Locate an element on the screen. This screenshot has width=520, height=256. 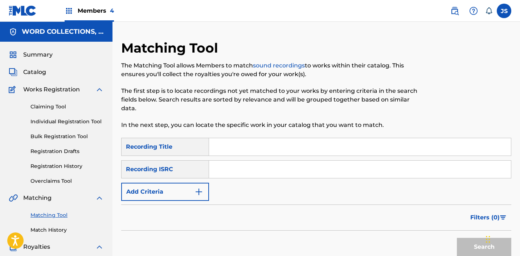
img: Accounts is located at coordinates (13, 32).